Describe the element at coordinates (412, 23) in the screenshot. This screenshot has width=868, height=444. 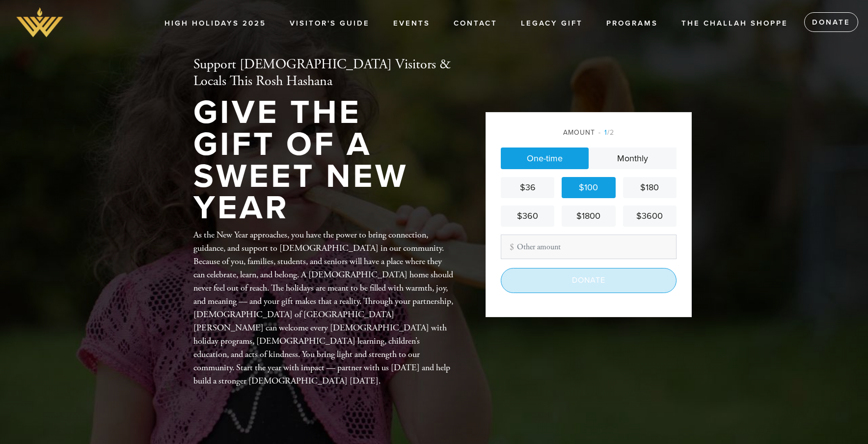
I see `a: Events` at that location.